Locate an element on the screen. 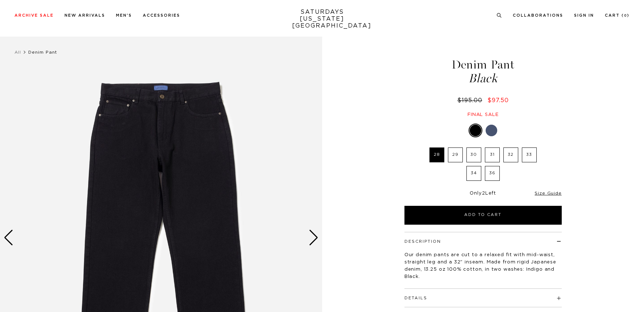 This screenshot has width=644, height=312. a: Sign In is located at coordinates (584, 15).